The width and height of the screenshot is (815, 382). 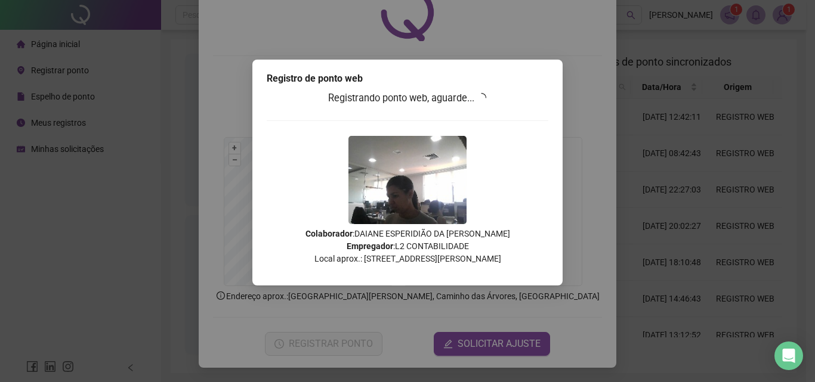 What do you see at coordinates (329, 234) in the screenshot?
I see `strong: Colaborador` at bounding box center [329, 234].